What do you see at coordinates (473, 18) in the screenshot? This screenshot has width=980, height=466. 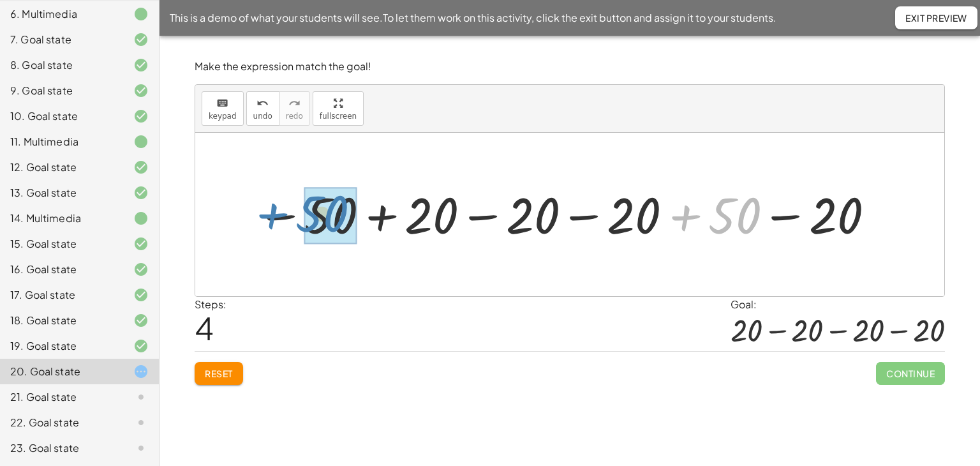 I see `span: This is a demo of what your students will see. To let them work on this activity, click the exit ...` at bounding box center [473, 18].